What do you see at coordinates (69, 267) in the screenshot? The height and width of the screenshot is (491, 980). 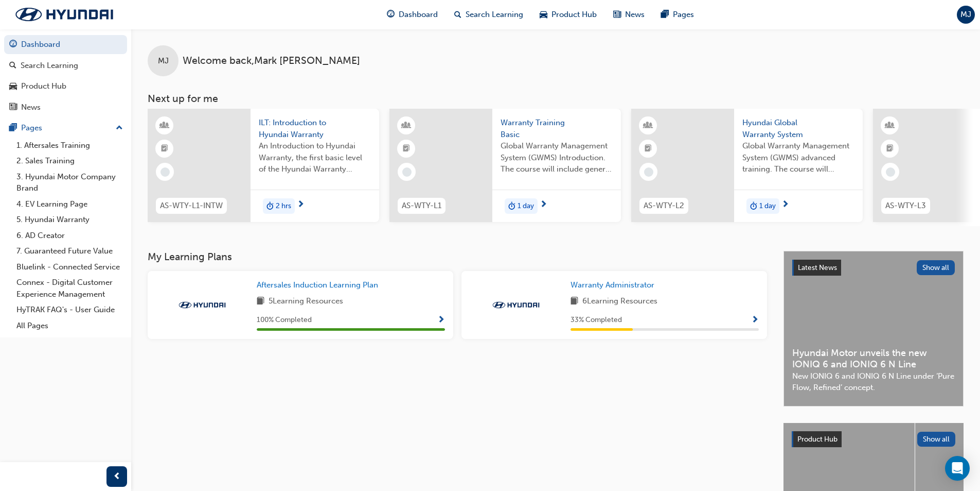 I see `a: Bluelink - Connected Service` at bounding box center [69, 267].